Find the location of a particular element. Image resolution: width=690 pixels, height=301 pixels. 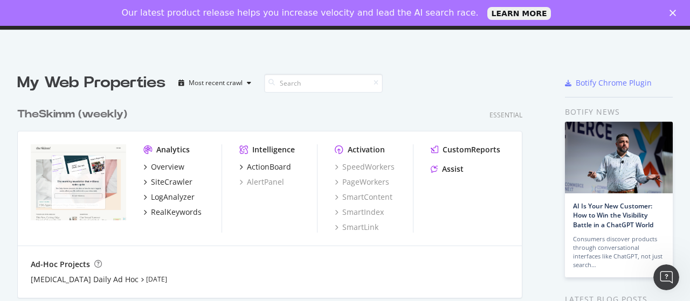

div: Overview is located at coordinates (168, 167).